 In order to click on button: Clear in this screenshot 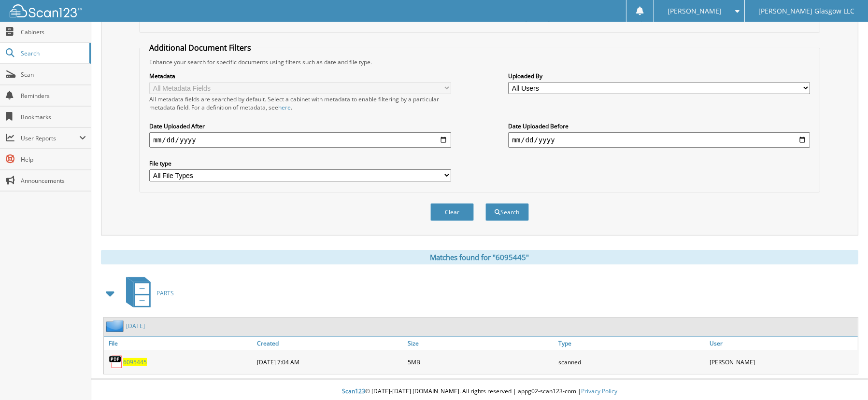, I will do `click(452, 212)`.